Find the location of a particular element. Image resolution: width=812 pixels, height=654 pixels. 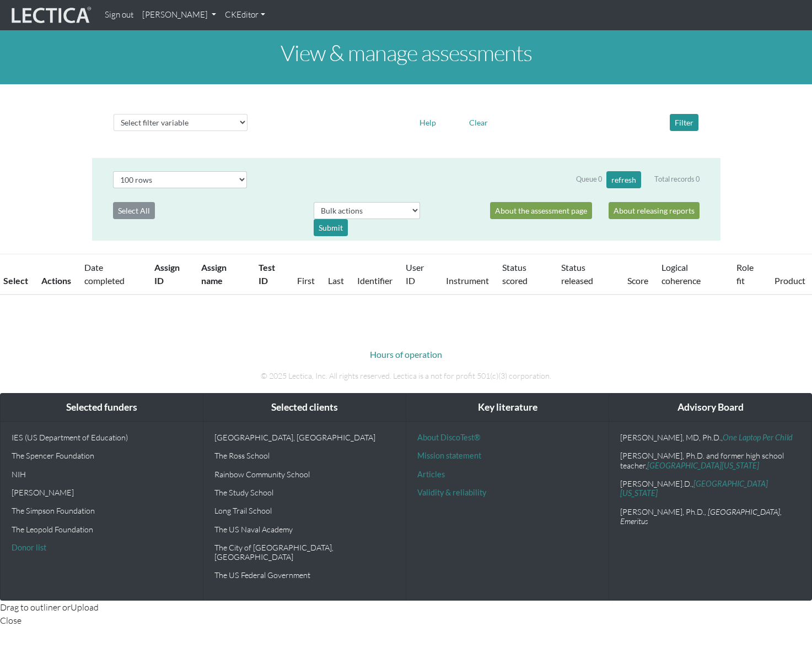

a: Mission statement is located at coordinates (449, 455).